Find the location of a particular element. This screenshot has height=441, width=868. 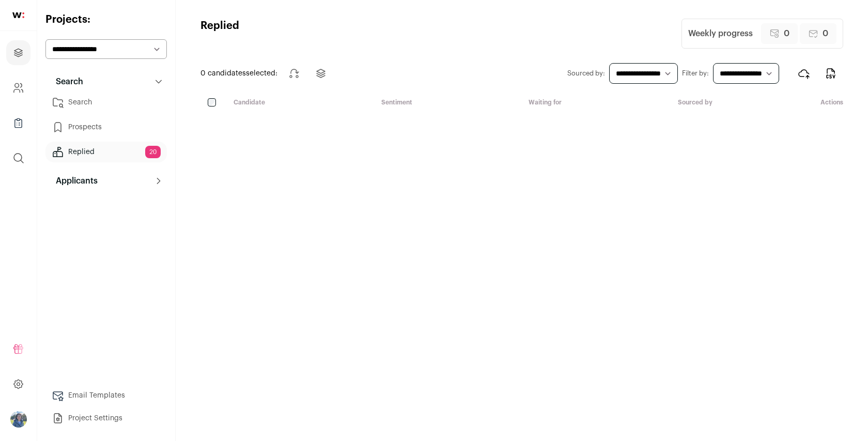

a: Prospects is located at coordinates (106, 127).